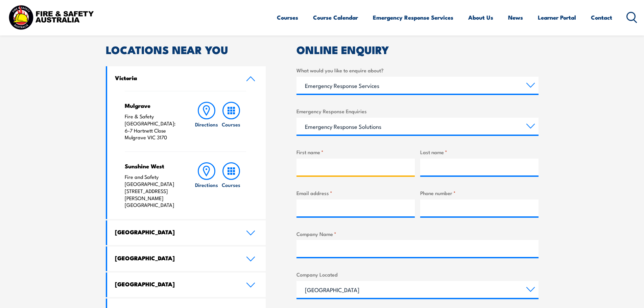 This screenshot has height=308, width=644. I want to click on a: Victoria, so click(187, 78).